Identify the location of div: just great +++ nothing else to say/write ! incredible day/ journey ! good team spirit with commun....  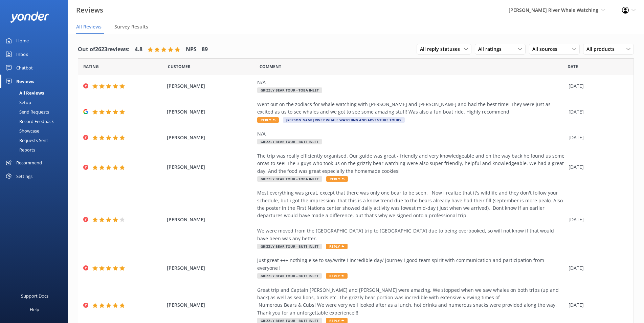
(411, 264).